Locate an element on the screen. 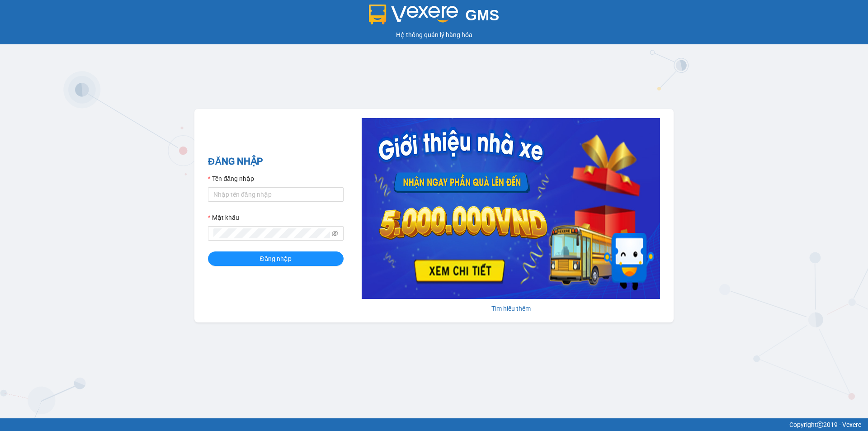 The image size is (868, 431). img: banner-0 is located at coordinates (511, 209).